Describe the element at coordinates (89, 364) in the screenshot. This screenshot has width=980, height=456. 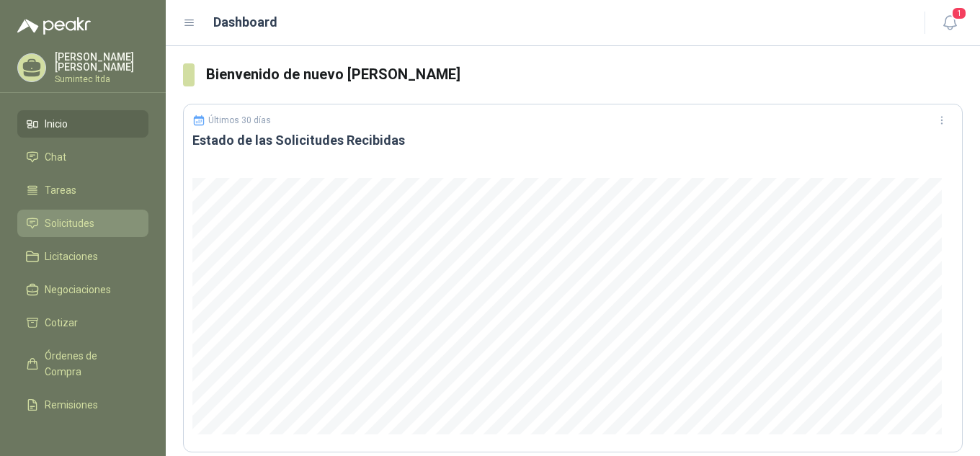
I see `span: Órdenes de Compra` at that location.